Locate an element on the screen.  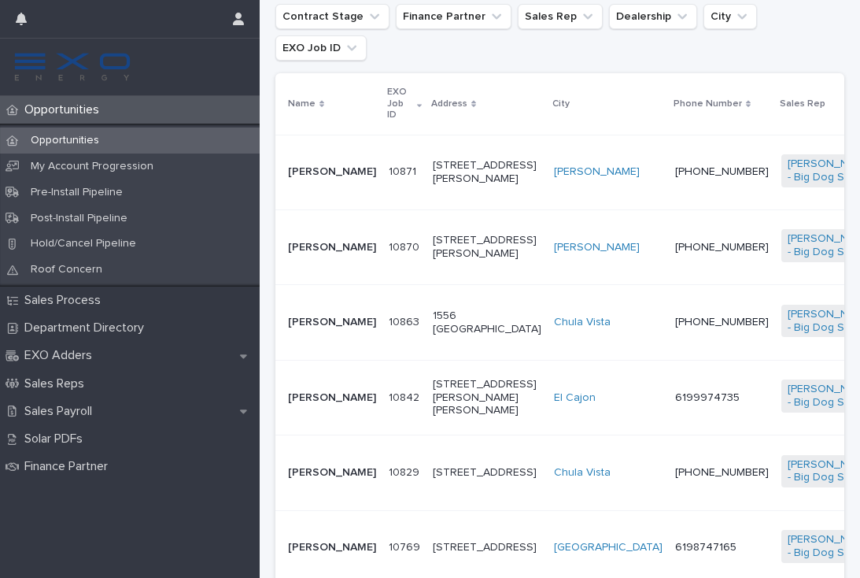
p: Hold/Cancel Pipeline is located at coordinates (83, 243).